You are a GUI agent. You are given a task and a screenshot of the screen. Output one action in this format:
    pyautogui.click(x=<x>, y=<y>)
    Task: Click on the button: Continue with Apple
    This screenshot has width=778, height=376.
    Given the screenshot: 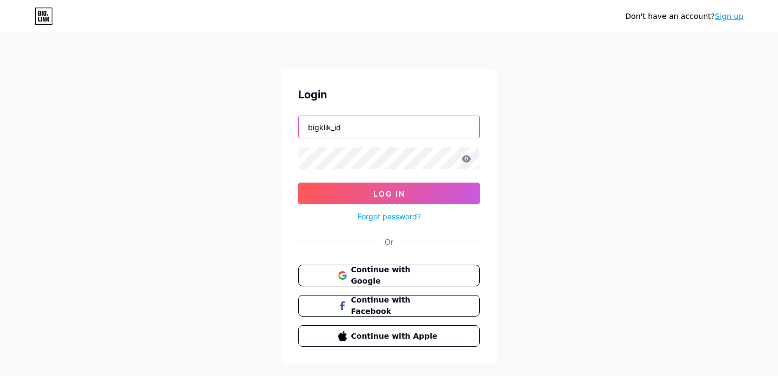 What is the action you would take?
    pyautogui.click(x=389, y=336)
    